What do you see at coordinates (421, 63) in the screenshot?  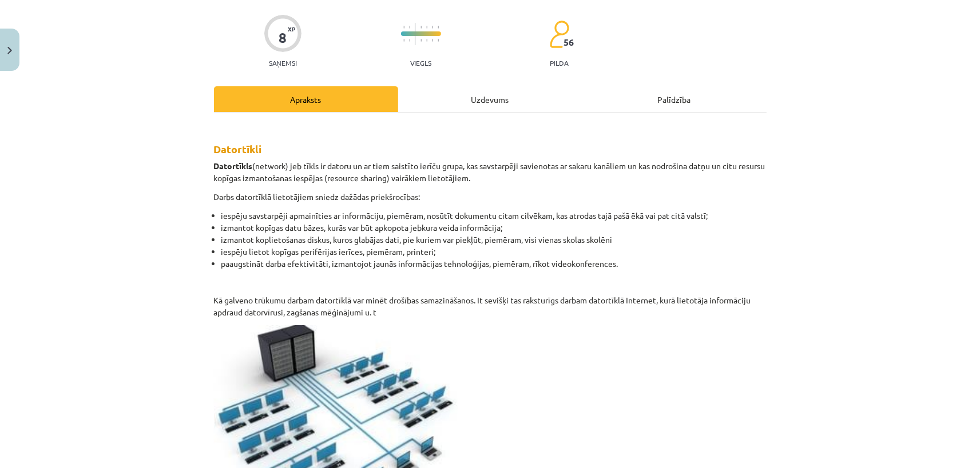 I see `p: Viegls` at bounding box center [421, 63].